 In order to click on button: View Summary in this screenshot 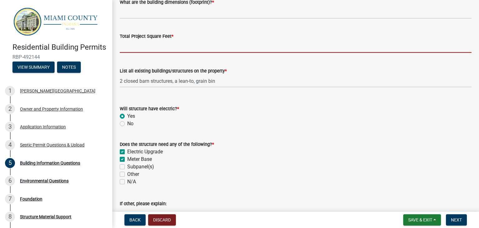, I will do `click(33, 67)`.